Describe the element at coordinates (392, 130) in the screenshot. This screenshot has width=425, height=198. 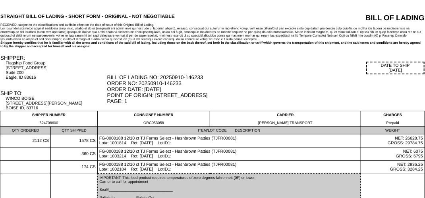
I see `td: WEIGHT` at that location.